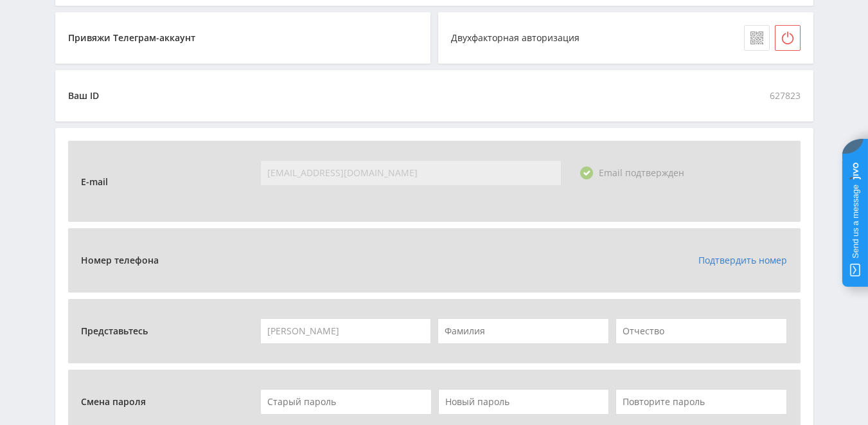 This screenshot has width=868, height=425. Describe the element at coordinates (786, 96) in the screenshot. I see `span: 627823` at that location.